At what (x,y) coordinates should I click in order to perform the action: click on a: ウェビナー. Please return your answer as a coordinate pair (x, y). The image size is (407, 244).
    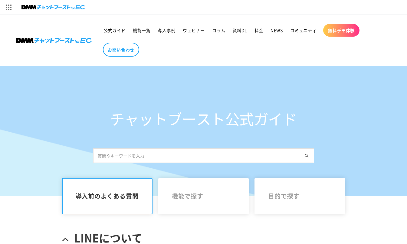
    Looking at the image, I should click on (194, 30).